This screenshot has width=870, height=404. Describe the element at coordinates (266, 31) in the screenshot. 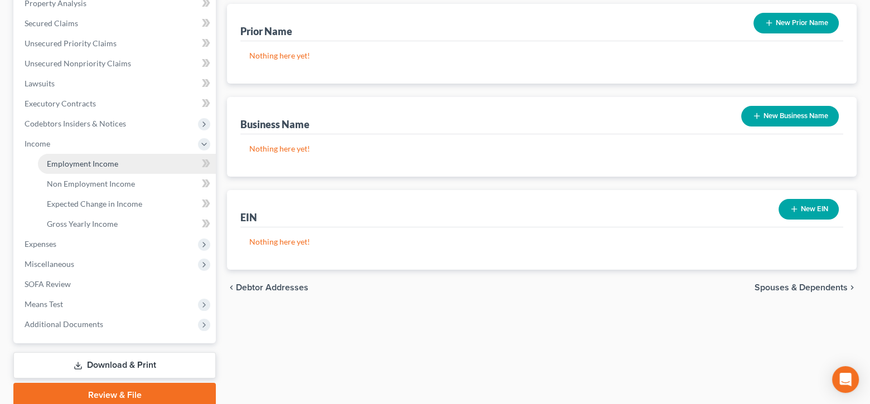

I see `div: Prior Name` at that location.